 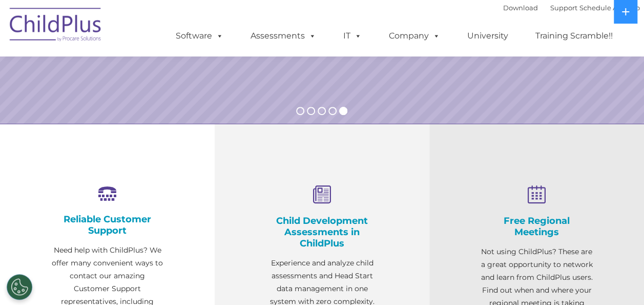 What do you see at coordinates (164, 114) in the screenshot?
I see `span: Phone number` at bounding box center [164, 114].